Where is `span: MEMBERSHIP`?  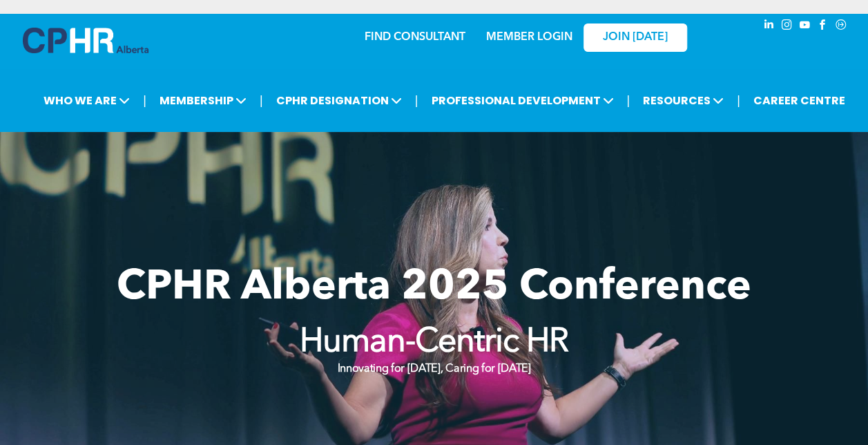 span: MEMBERSHIP is located at coordinates (203, 100).